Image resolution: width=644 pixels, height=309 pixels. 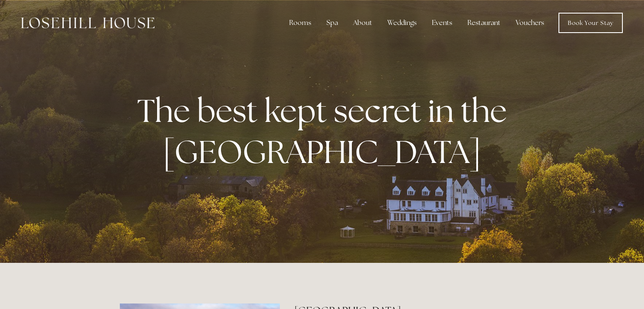 What do you see at coordinates (88, 23) in the screenshot?
I see `img: Losehill House` at bounding box center [88, 23].